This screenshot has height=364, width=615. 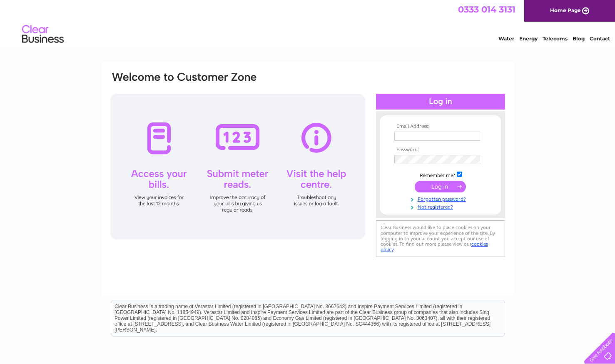 What do you see at coordinates (43, 34) in the screenshot?
I see `img: logo.png` at bounding box center [43, 34].